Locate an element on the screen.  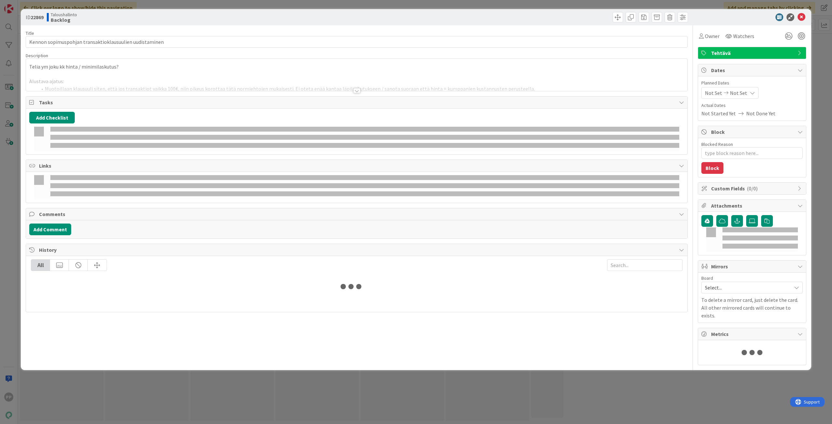
input: type card name here... is located at coordinates (357, 42).